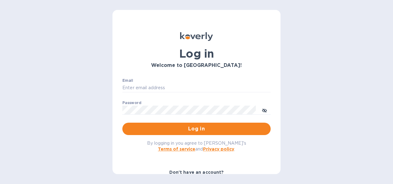 This screenshot has height=184, width=393. What do you see at coordinates (197, 172) in the screenshot?
I see `b: Don't have an account?` at bounding box center [197, 172].